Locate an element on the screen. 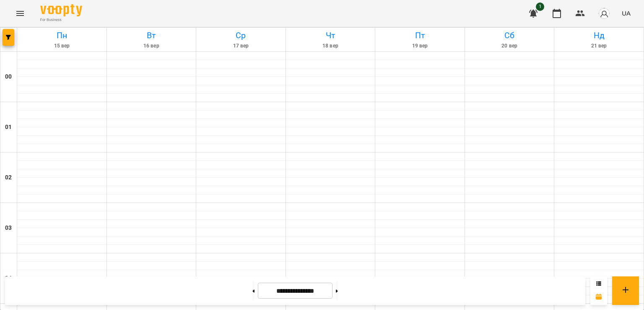 This screenshot has width=644, height=310. h6: 18 вер is located at coordinates (330, 46).